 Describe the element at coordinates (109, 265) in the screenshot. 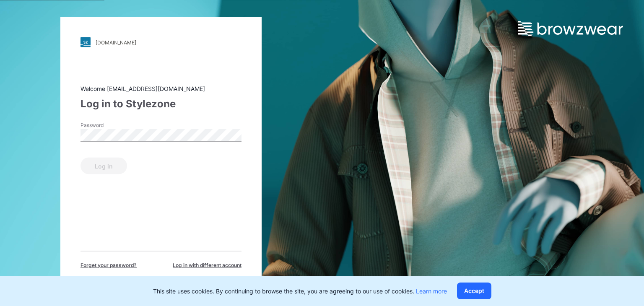

I see `span: Forget your password?` at that location.